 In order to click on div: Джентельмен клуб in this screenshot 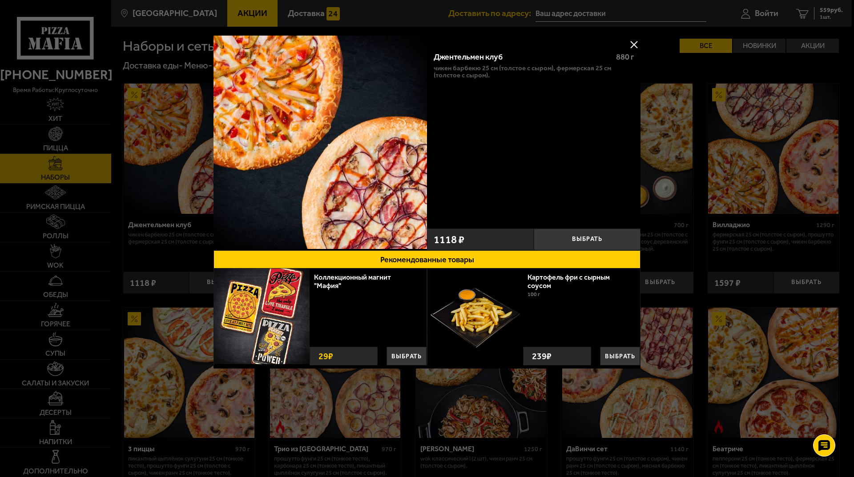, I will do `click(521, 57)`.